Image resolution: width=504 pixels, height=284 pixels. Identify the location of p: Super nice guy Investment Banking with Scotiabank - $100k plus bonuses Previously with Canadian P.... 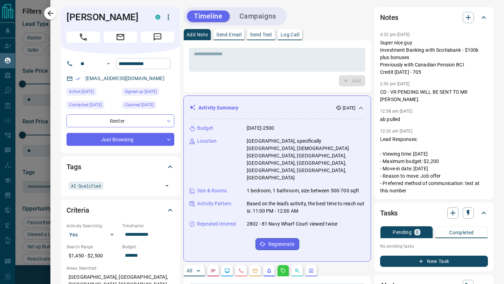
(434, 57).